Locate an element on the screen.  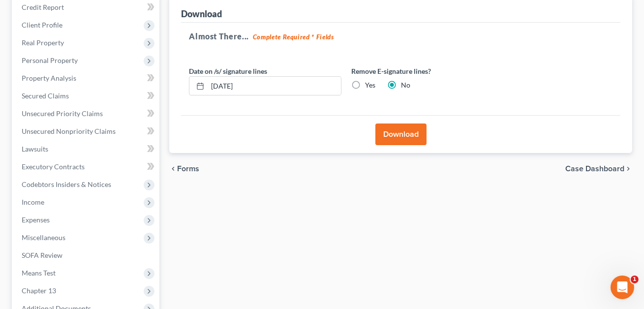
label: No is located at coordinates (406, 85).